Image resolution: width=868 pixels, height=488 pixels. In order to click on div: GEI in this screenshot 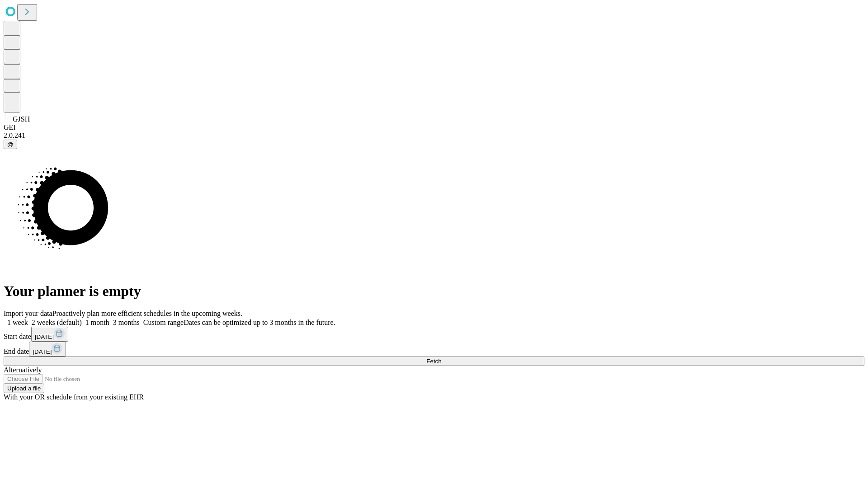, I will do `click(434, 128)`.